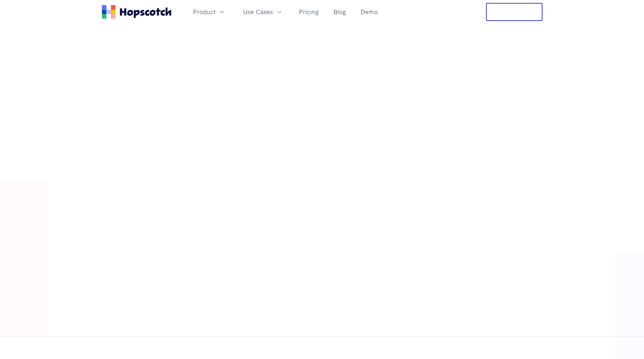 The image size is (644, 359). I want to click on p: Start fresh at our , browse our , or read the ., so click(212, 136).